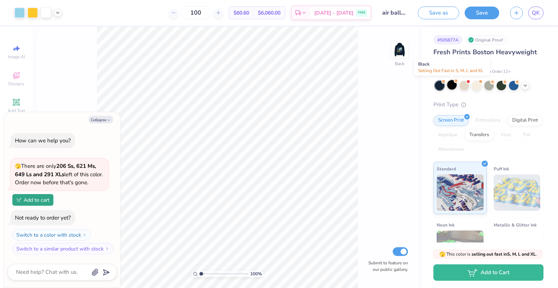 The image size is (558, 288). Describe the element at coordinates (448, 40) in the screenshot. I see `div: # 505877A` at that location.